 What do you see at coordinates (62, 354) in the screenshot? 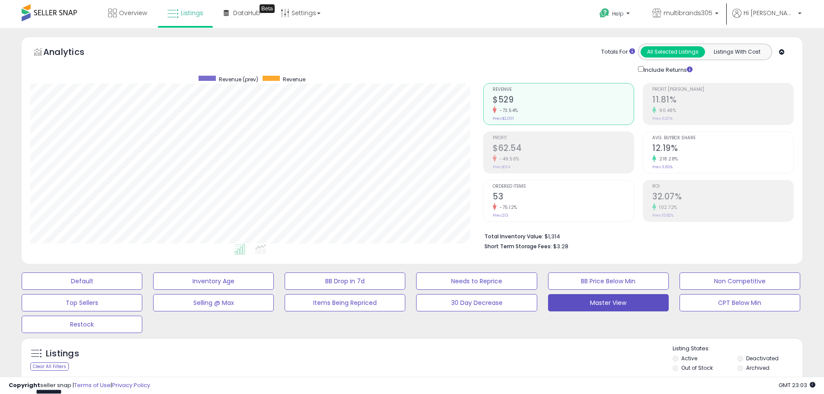
I see `h5: Listings` at bounding box center [62, 354].